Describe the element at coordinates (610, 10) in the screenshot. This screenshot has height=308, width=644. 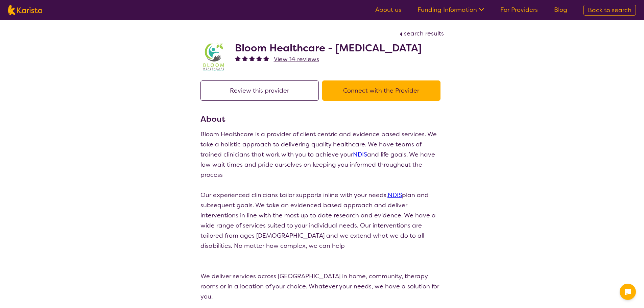
I see `span: Back to search` at that location.